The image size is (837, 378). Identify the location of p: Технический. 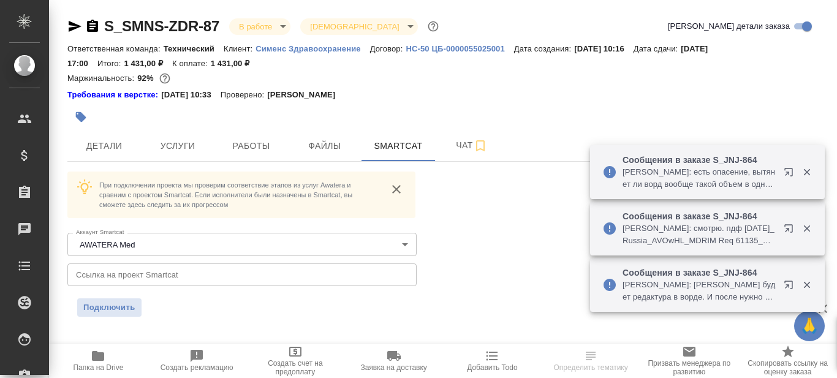
(194, 48).